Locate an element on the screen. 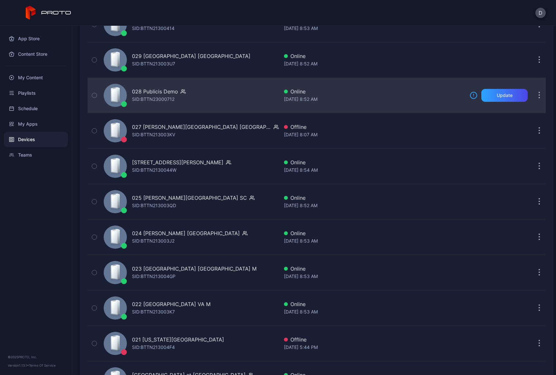  div: My Apps is located at coordinates (36, 124).